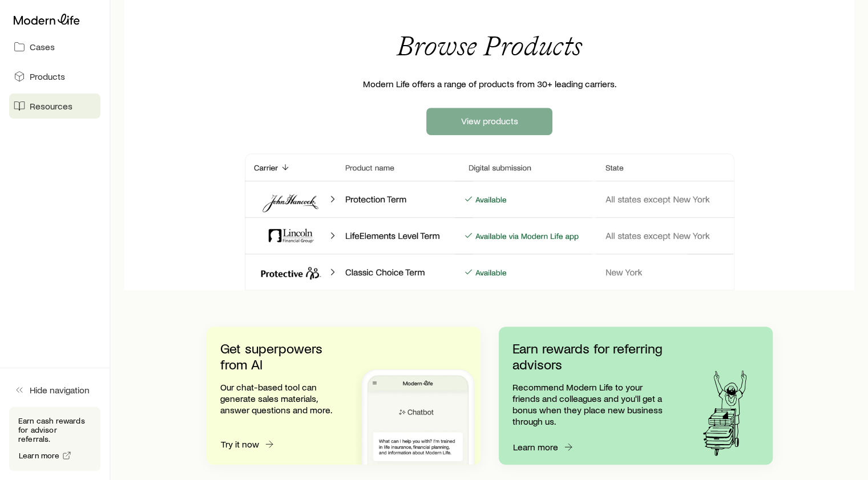 This screenshot has height=480, width=868. What do you see at coordinates (281, 356) in the screenshot?
I see `p: Get superpowers from AI` at bounding box center [281, 356].